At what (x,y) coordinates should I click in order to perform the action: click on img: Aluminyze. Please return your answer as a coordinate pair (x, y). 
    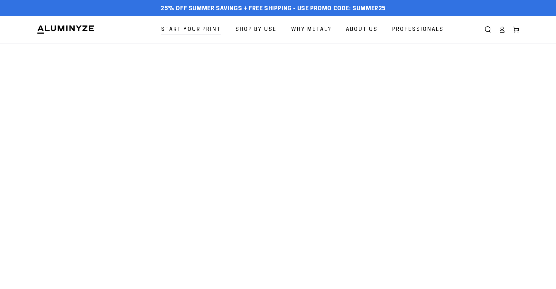
    Looking at the image, I should click on (66, 30).